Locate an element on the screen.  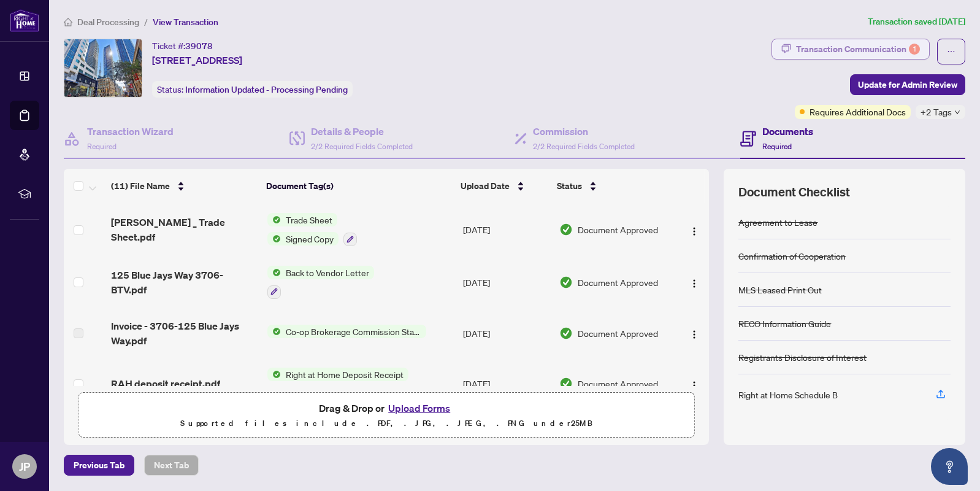
span: Co-op Brokerage Commission Statement is located at coordinates (353, 331).